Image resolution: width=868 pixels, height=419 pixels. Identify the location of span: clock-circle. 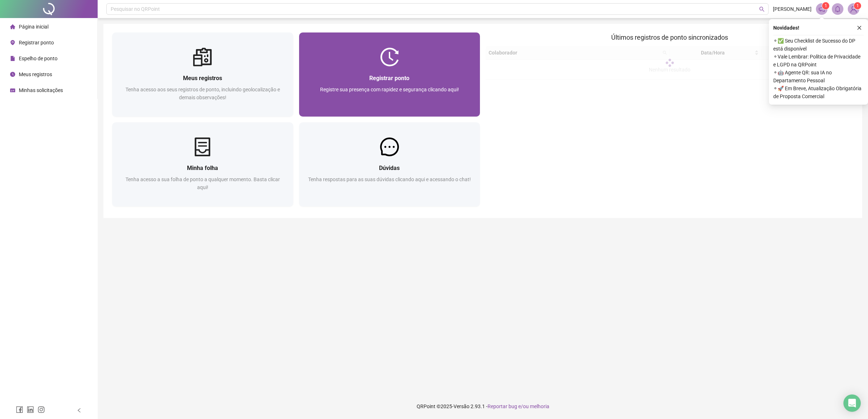
(13, 75).